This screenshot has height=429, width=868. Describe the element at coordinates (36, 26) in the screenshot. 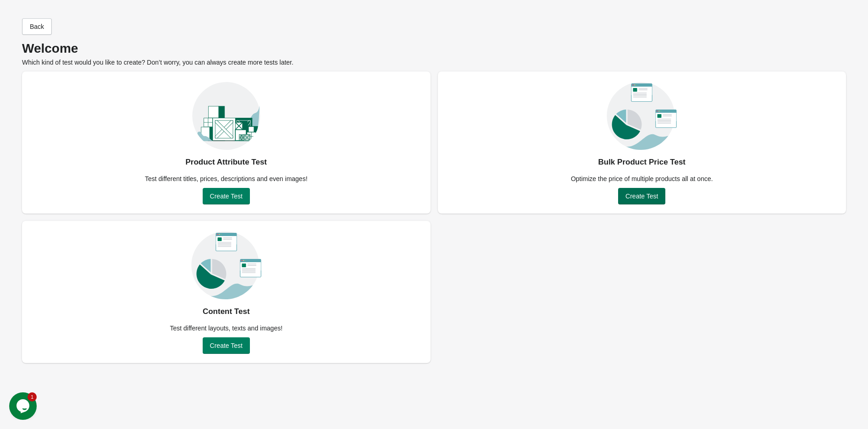

I see `span: Back` at that location.